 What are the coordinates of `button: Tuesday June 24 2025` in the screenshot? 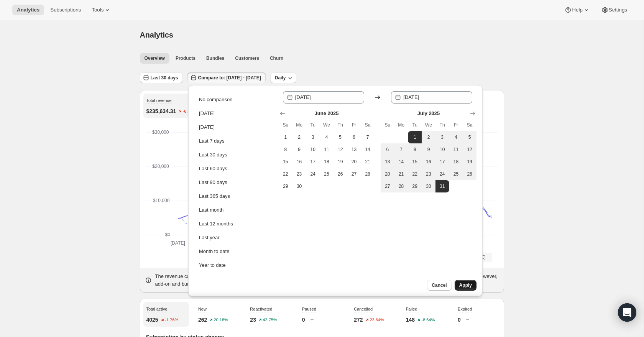 It's located at (312, 174).